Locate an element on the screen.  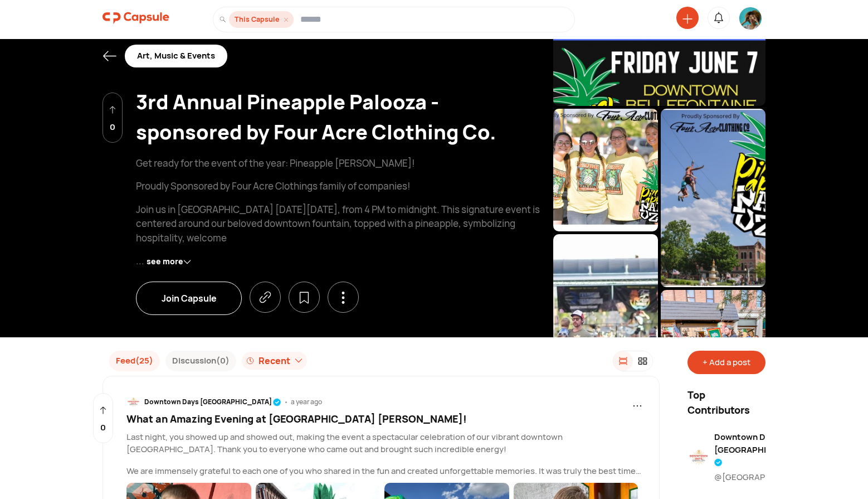
div: + Add a post is located at coordinates (726, 362).